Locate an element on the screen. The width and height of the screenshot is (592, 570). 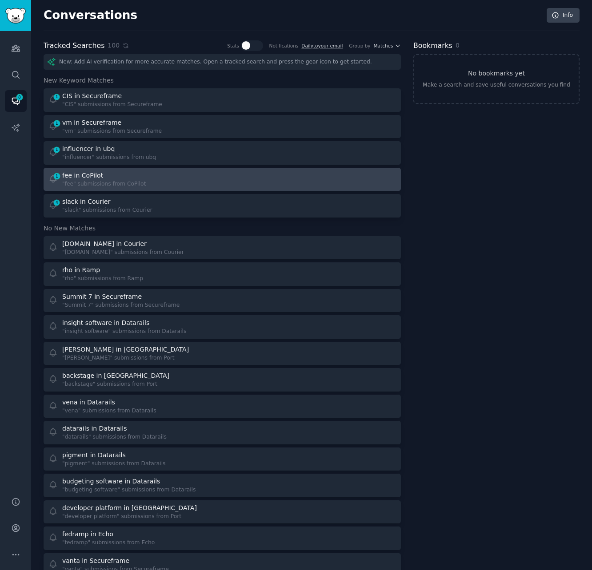
div: "vm" submissions from Secureframe is located at coordinates (112, 131).